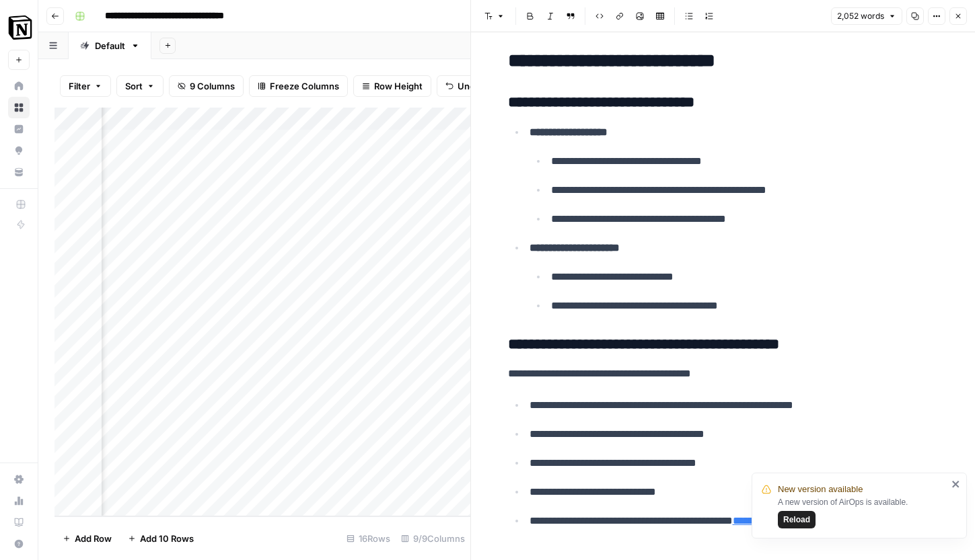  I want to click on button: Add Row, so click(87, 539).